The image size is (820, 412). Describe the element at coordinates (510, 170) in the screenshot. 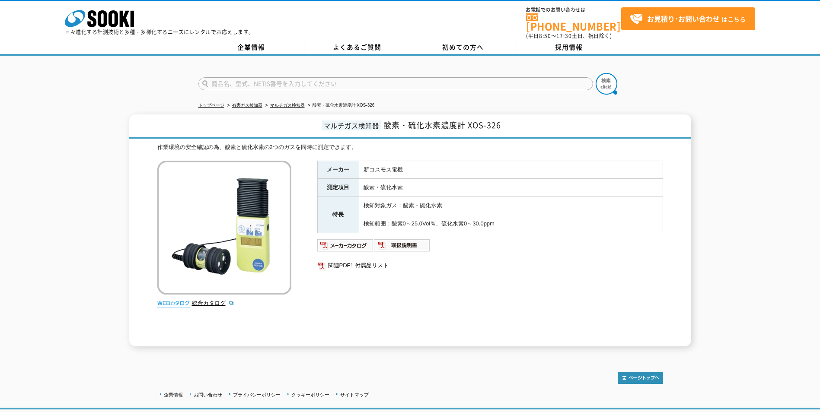

I see `td: 新コスモス電機` at that location.